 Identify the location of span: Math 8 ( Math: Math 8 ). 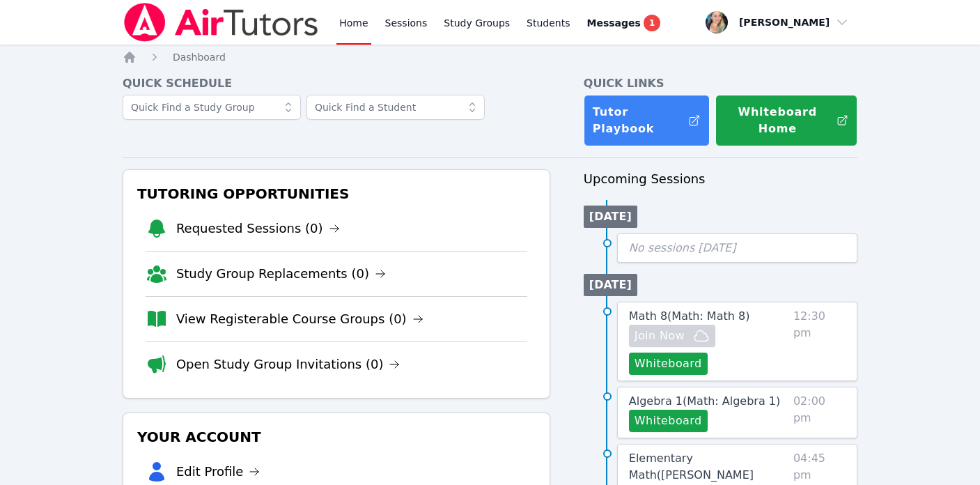
(689, 315).